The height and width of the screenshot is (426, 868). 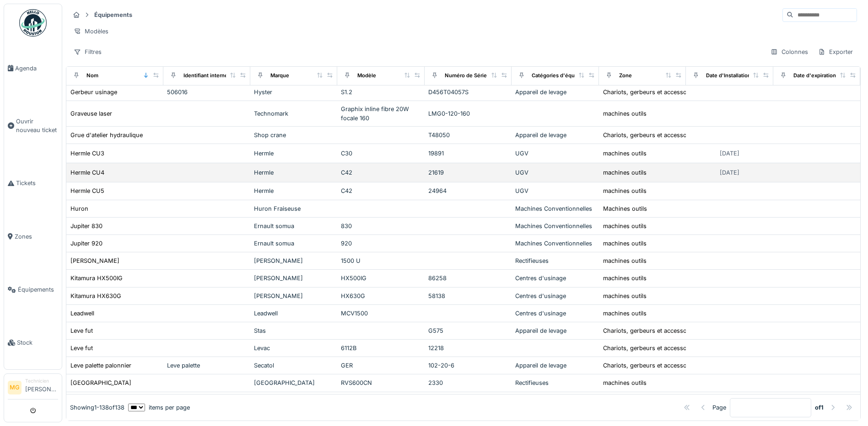 What do you see at coordinates (37, 183) in the screenshot?
I see `span: Tickets` at bounding box center [37, 183].